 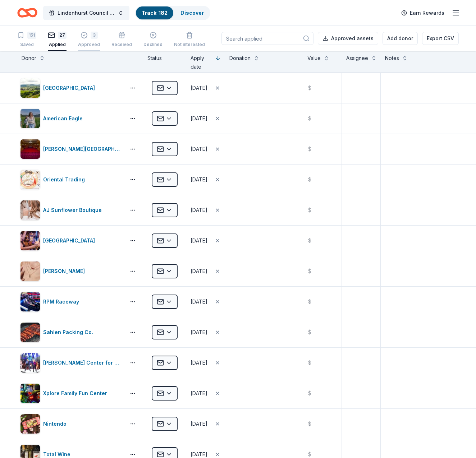 What do you see at coordinates (30, 149) in the screenshot?
I see `img: Image for Engeman Theater` at bounding box center [30, 149].